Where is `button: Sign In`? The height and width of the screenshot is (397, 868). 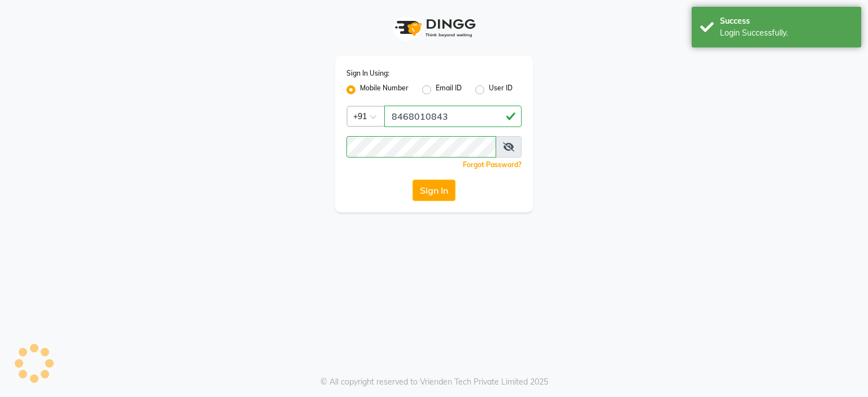
button: Sign In is located at coordinates (434, 190).